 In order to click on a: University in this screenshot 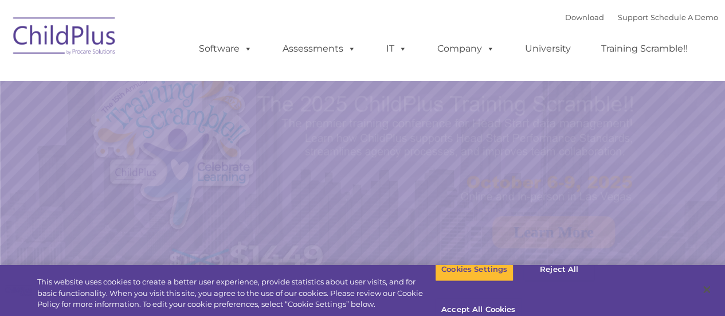, I will do `click(548, 49)`.